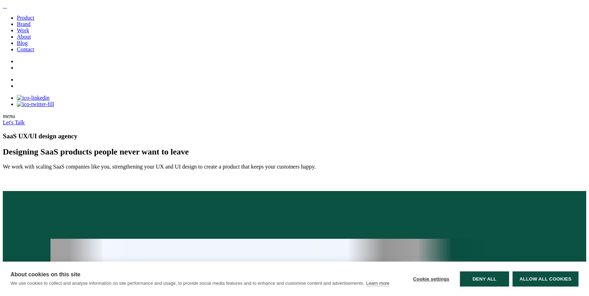 This screenshot has height=296, width=589. Describe the element at coordinates (24, 36) in the screenshot. I see `a: About` at that location.